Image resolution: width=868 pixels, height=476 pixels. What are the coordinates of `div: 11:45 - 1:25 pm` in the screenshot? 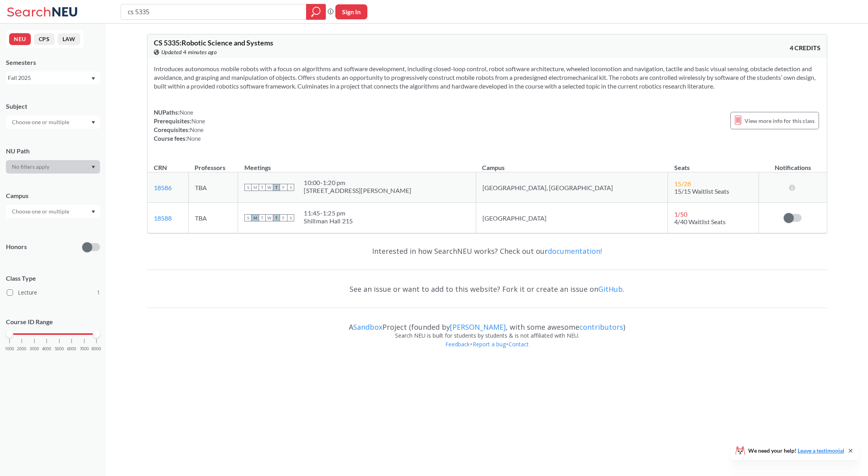 It's located at (328, 213).